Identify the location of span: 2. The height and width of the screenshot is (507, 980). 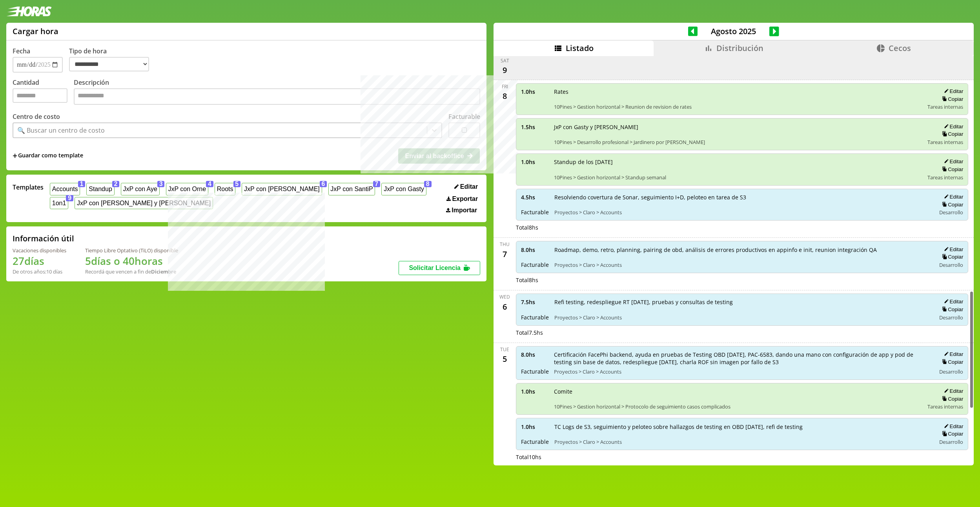
(115, 184).